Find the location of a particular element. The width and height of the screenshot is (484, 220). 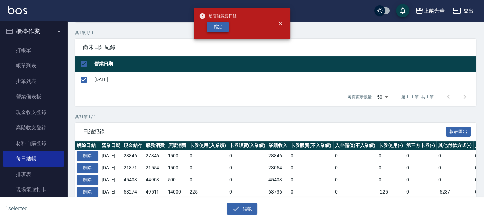

a: 材料自購登錄 is located at coordinates (34, 143).